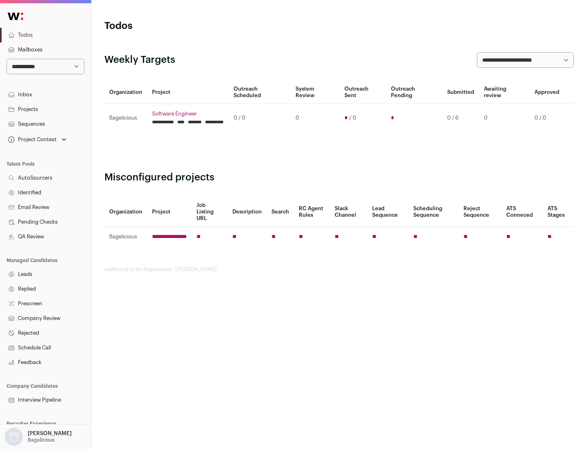 This screenshot has height=449, width=587. I want to click on span: / 0, so click(353, 118).